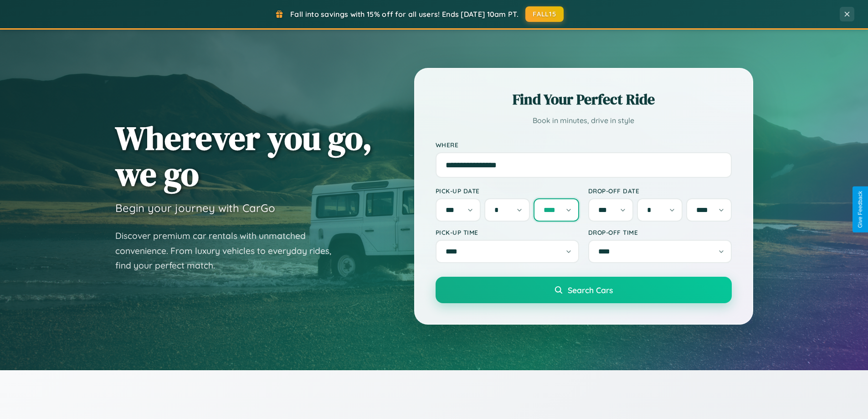 The image size is (868, 419). Describe the element at coordinates (584, 120) in the screenshot. I see `p: Book in minutes, drive in style` at that location.